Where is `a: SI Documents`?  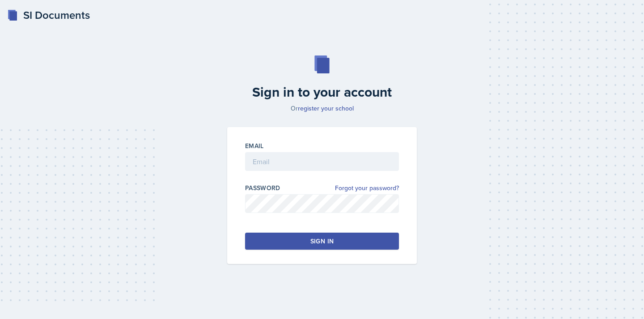 a: SI Documents is located at coordinates (48, 15).